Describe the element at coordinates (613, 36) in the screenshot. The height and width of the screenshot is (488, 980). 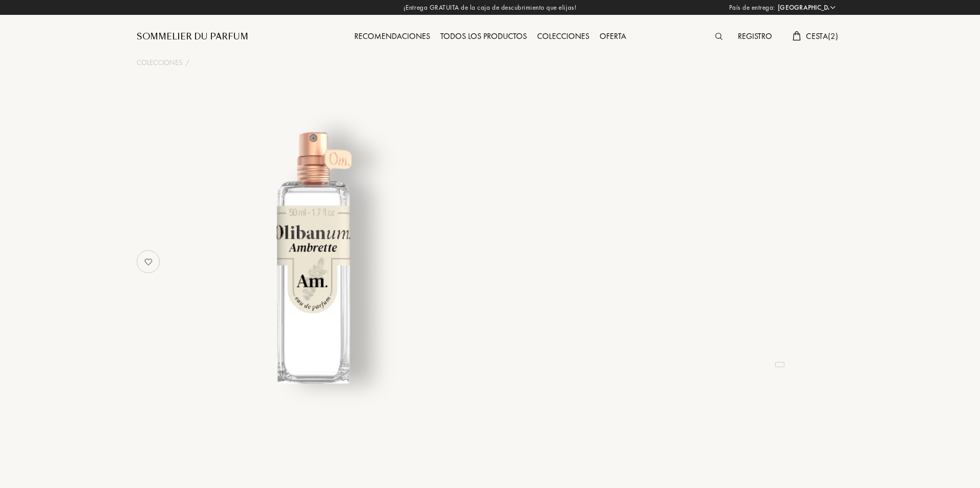
I see `div: Oferta` at that location.